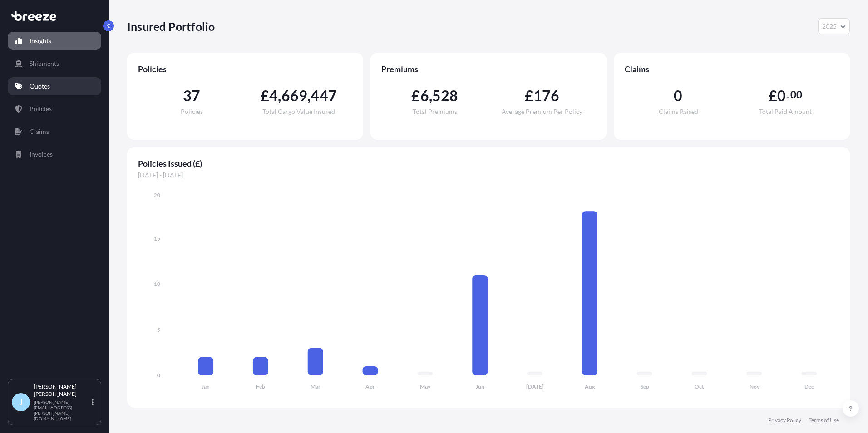 The height and width of the screenshot is (433, 868). Describe the element at coordinates (731, 69) in the screenshot. I see `span: Claims` at that location.